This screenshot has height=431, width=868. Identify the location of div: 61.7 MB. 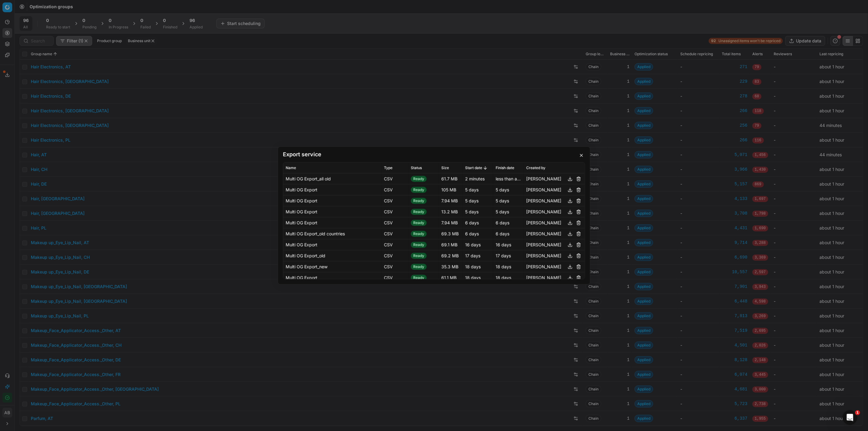
(451, 179).